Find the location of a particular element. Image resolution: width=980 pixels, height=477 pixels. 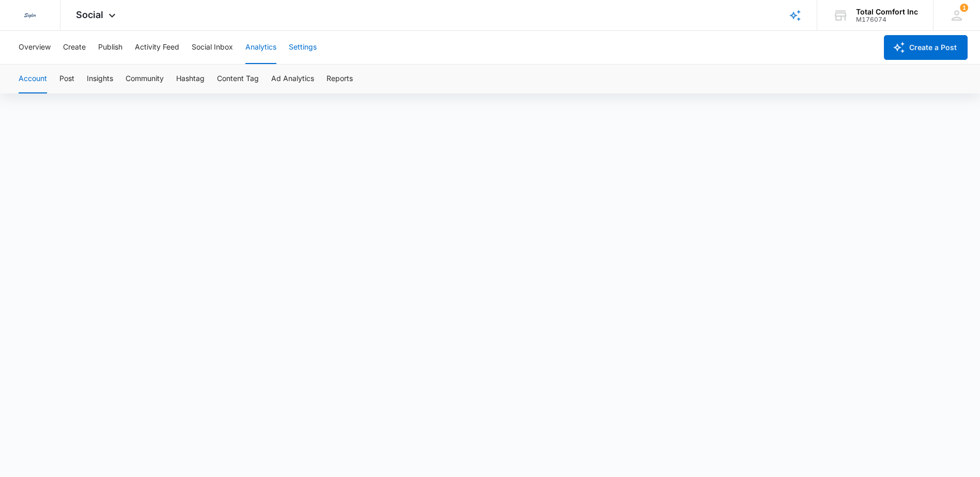

button: Activity Feed is located at coordinates (157, 47).